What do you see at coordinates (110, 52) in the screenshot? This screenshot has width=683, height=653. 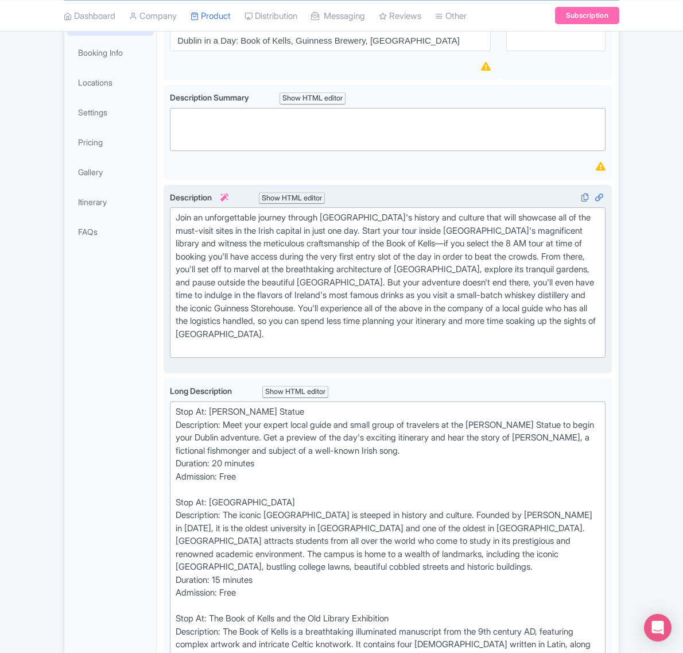 I see `a: Booking Info` at bounding box center [110, 52].